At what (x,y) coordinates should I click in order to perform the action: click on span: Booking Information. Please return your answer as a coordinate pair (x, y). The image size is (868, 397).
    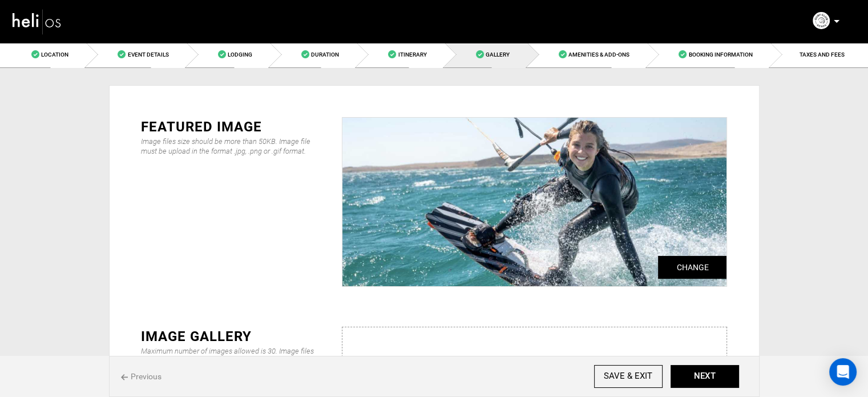
    Looking at the image, I should click on (720, 54).